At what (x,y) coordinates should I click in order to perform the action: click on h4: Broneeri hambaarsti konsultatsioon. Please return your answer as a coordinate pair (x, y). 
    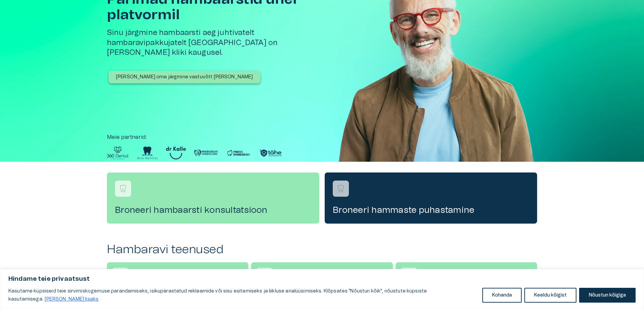
    Looking at the image, I should click on (213, 210).